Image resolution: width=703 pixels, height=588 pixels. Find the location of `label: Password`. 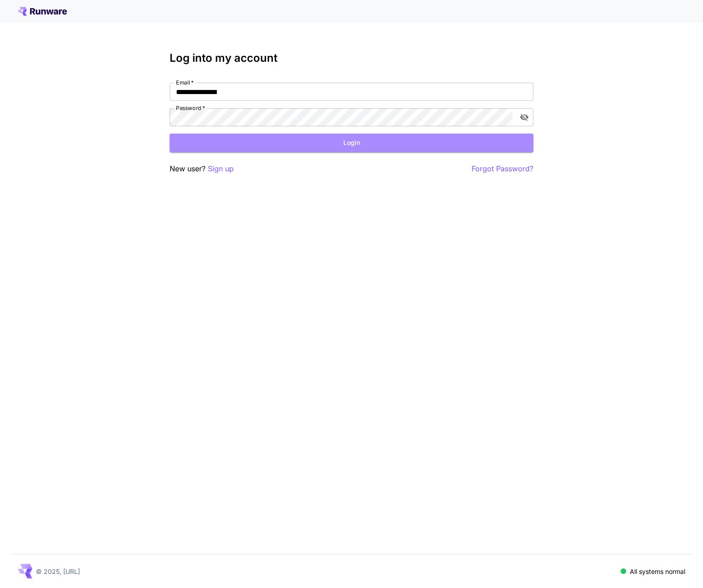

label: Password is located at coordinates (190, 108).